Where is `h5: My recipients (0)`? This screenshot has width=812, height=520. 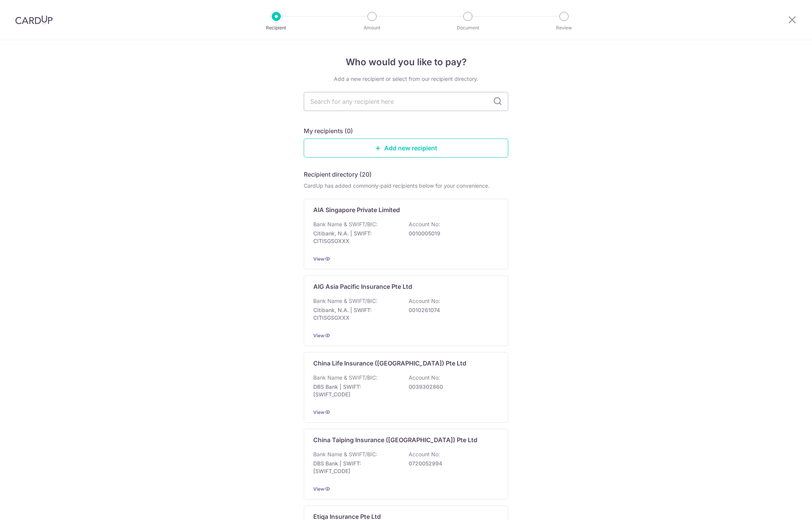
h5: My recipients (0) is located at coordinates (328, 131).